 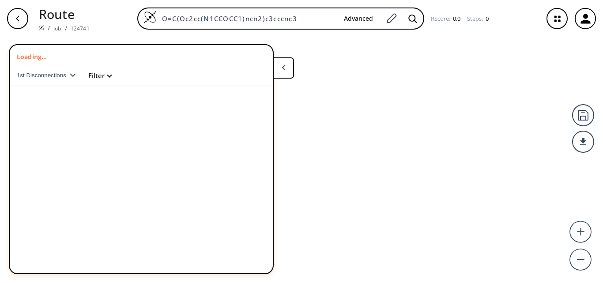 What do you see at coordinates (80, 28) in the screenshot?
I see `a: 124741` at bounding box center [80, 28].